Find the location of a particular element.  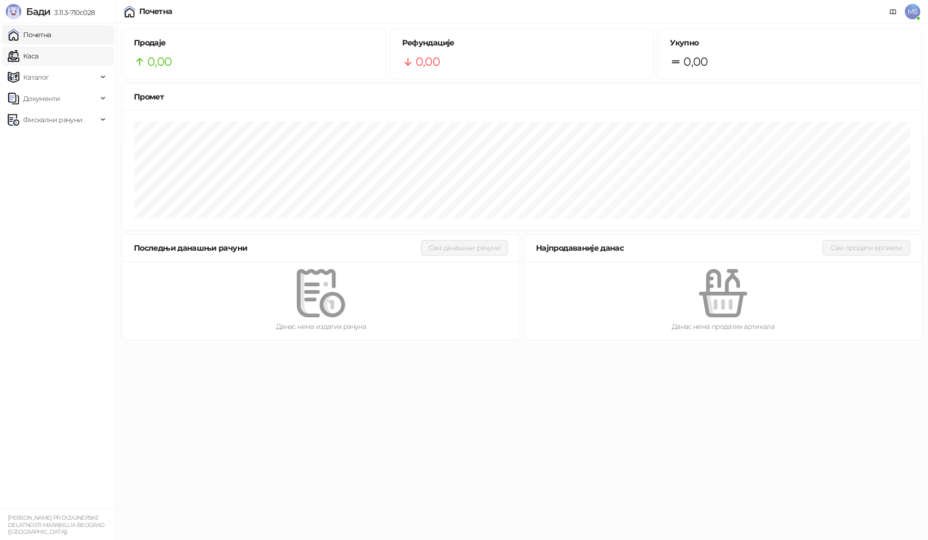

h5: Рефундације is located at coordinates (522, 43).